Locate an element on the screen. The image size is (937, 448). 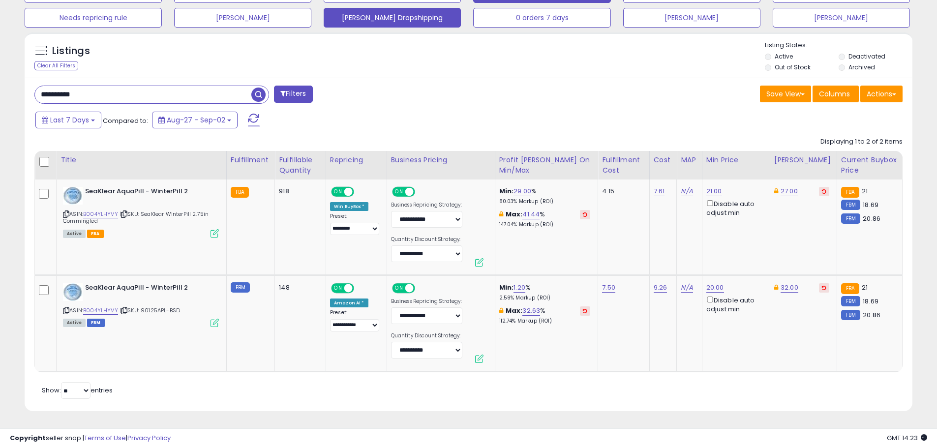
span: | SKU: SeaKlear WinterPill 2.75in Commingled is located at coordinates (136, 217).